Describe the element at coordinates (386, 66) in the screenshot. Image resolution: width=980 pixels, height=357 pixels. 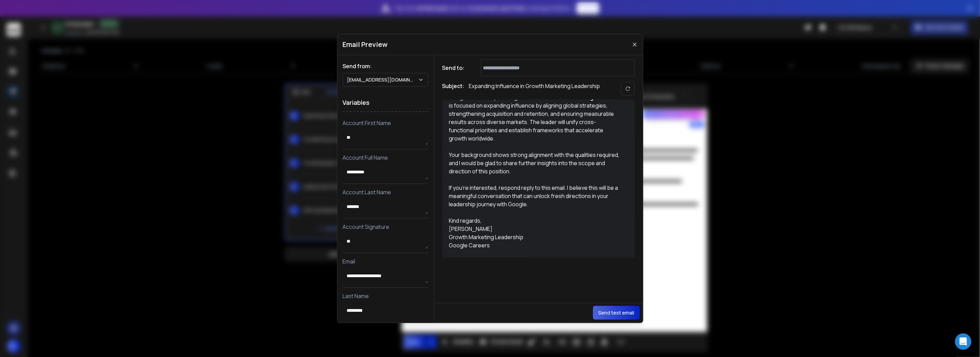
I see `h1: Send from:` at that location.